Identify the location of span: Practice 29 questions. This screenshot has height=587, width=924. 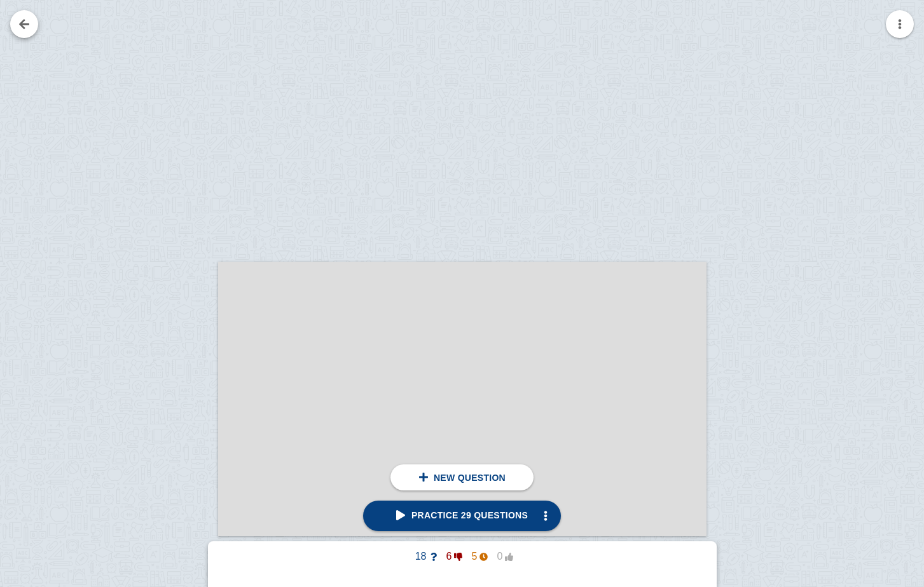
(462, 515).